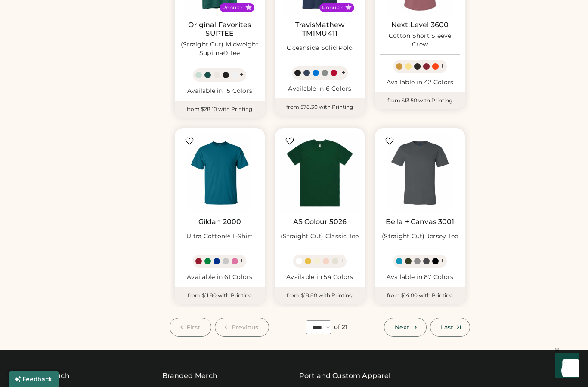  What do you see at coordinates (220, 109) in the screenshot?
I see `div: from $28.10 with Printing` at bounding box center [220, 109].